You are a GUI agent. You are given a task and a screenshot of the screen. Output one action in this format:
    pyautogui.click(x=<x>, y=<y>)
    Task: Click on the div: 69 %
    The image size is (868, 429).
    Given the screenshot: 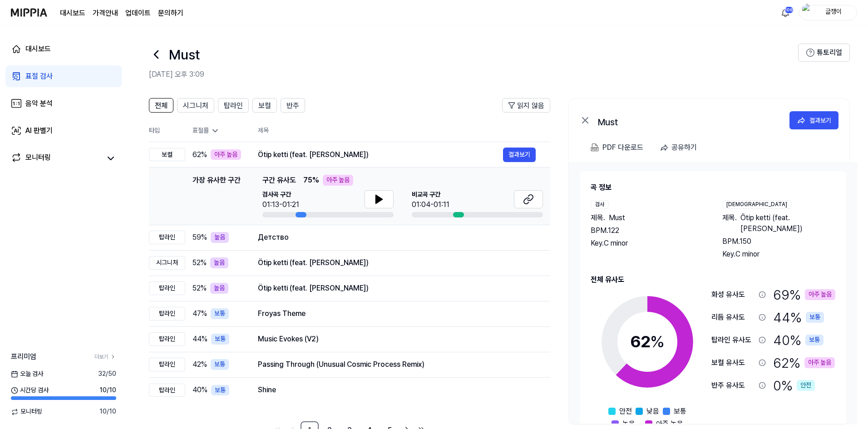 What is the action you would take?
    pyautogui.click(x=803, y=295)
    